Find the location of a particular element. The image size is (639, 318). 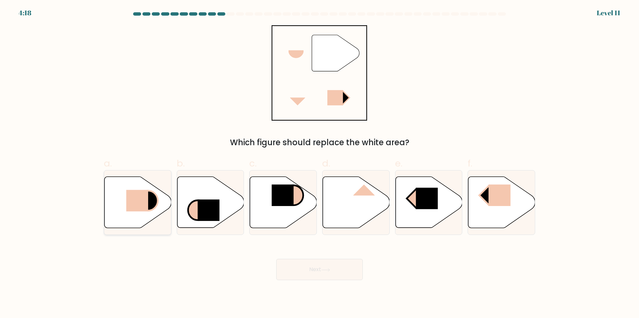

div: 4:18 is located at coordinates (25, 13).